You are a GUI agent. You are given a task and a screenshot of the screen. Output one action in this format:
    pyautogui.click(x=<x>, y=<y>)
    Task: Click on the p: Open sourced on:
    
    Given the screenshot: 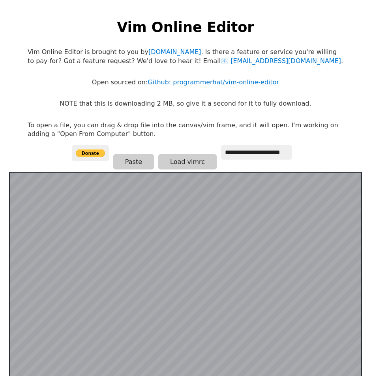 What is the action you would take?
    pyautogui.click(x=185, y=82)
    